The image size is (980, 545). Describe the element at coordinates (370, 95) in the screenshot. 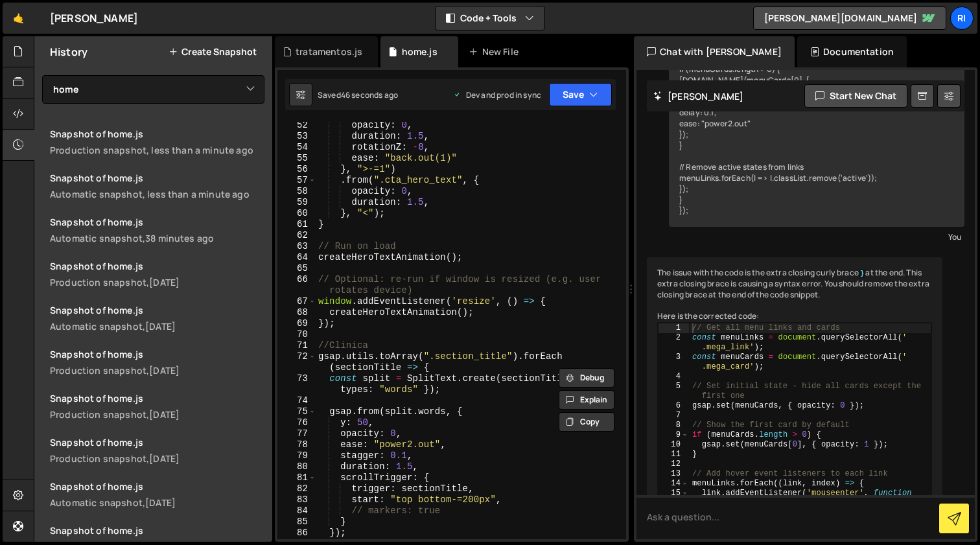

I see `div: 46 seconds ago` at that location.